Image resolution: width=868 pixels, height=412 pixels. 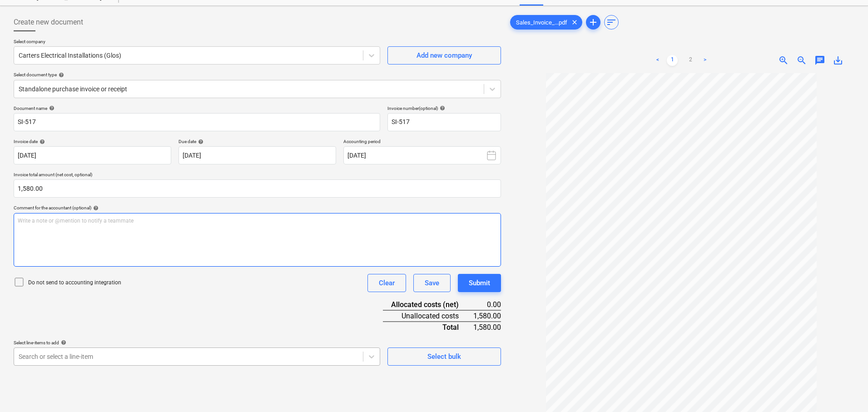 What do you see at coordinates (386, 283) in the screenshot?
I see `button: Clear` at bounding box center [386, 283].